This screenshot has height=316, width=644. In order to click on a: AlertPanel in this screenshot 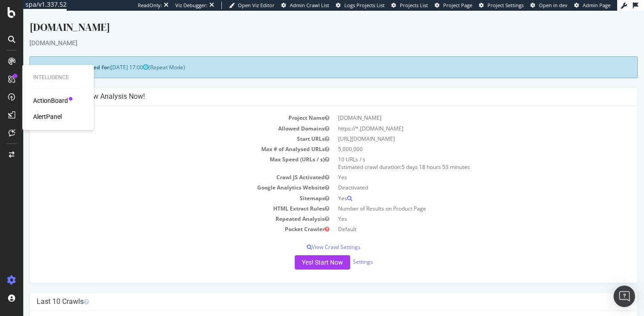, I will do `click(48, 117)`.